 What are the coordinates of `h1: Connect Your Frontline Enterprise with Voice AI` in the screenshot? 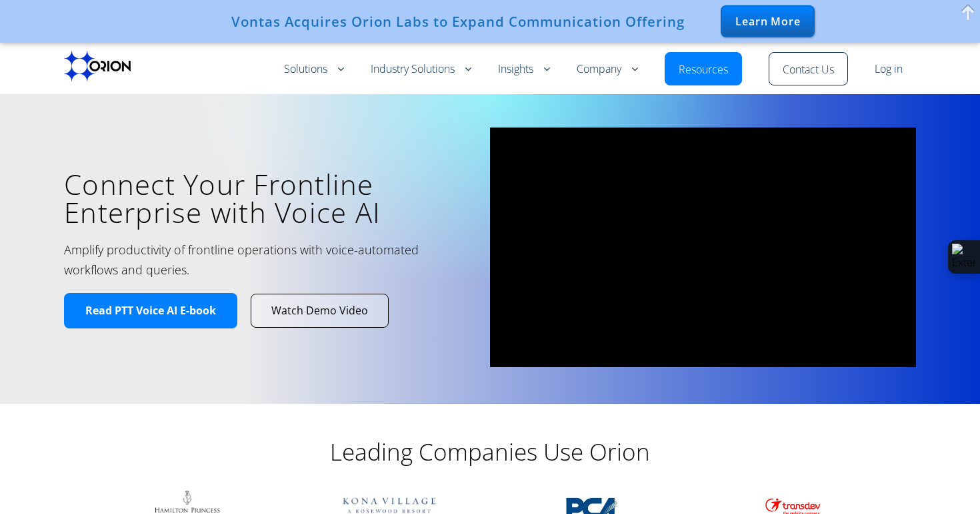 It's located at (267, 198).